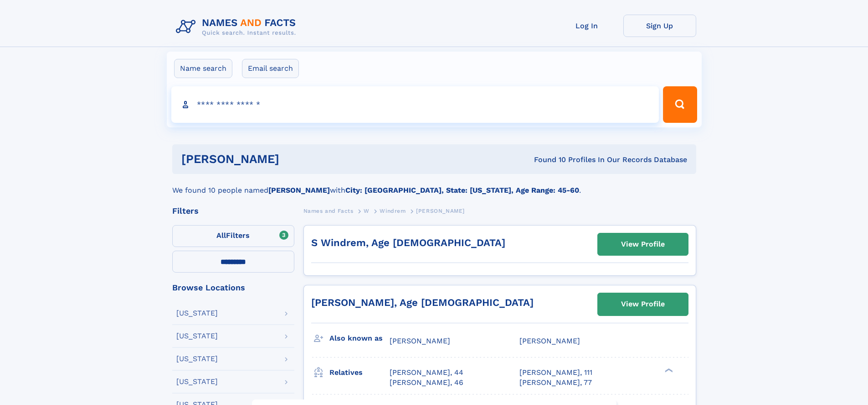 The width and height of the screenshot is (868, 405). Describe the element at coordinates (234, 287) in the screenshot. I see `div: Browse Locations` at that location.